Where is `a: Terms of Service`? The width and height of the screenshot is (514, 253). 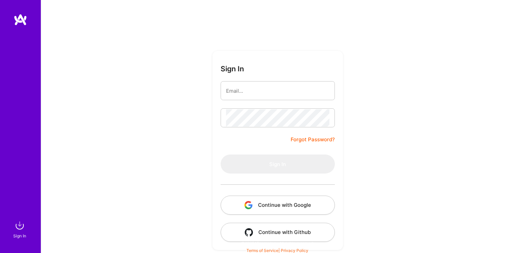 a: Terms of Service is located at coordinates (262, 250).